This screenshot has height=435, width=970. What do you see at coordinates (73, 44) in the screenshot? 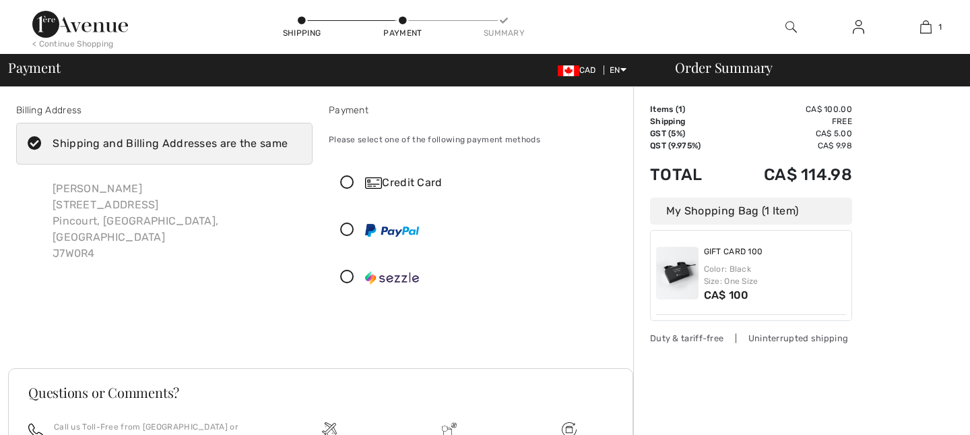
I see `div: < Continue Shopping` at bounding box center [73, 44].